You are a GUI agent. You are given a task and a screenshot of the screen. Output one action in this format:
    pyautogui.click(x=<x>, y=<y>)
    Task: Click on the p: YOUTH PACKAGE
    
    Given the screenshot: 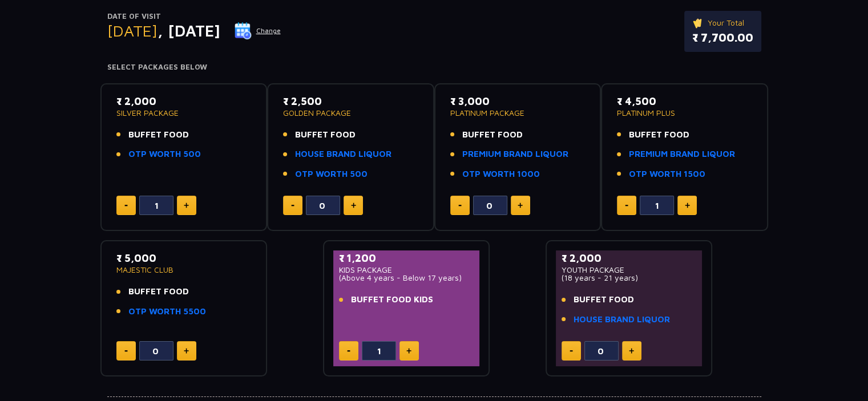 What is the action you would take?
    pyautogui.click(x=629, y=270)
    